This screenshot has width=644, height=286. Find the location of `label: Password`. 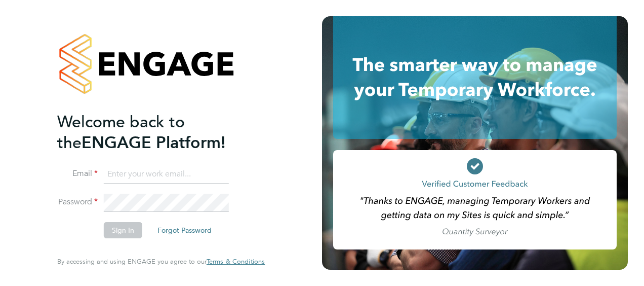

label: Password is located at coordinates (77, 202).